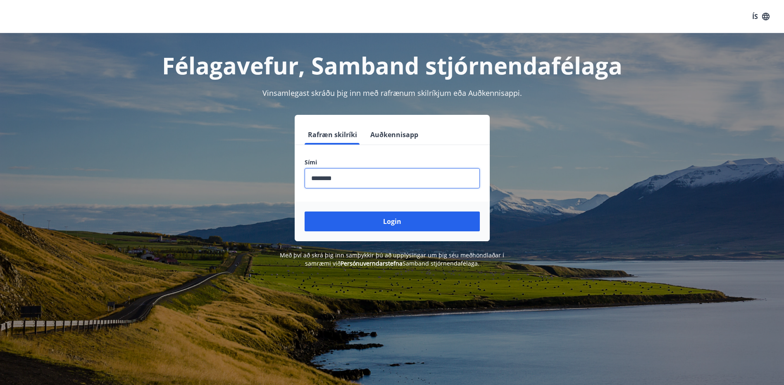 The image size is (784, 385). I want to click on button: Rafræn skilríki, so click(332, 135).